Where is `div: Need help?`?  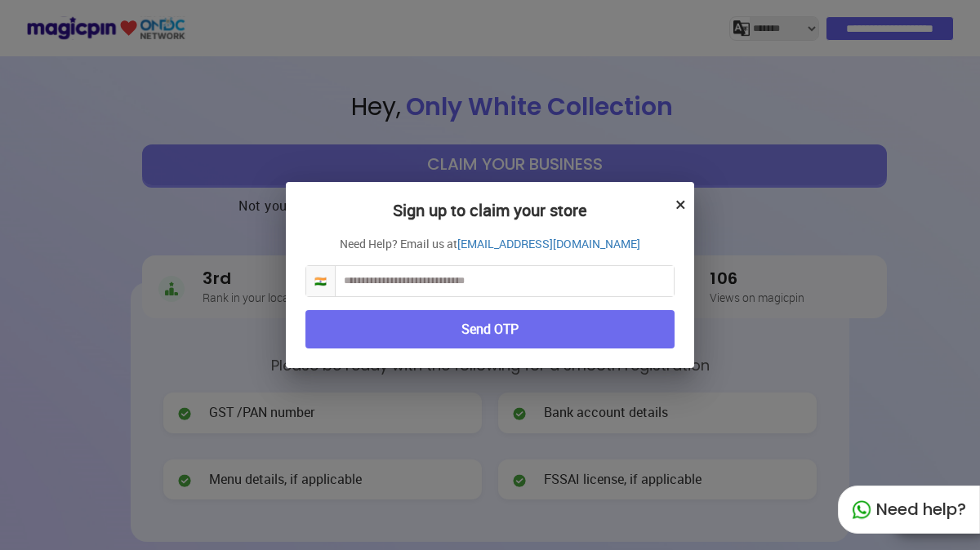 div: Need help? is located at coordinates (909, 509).